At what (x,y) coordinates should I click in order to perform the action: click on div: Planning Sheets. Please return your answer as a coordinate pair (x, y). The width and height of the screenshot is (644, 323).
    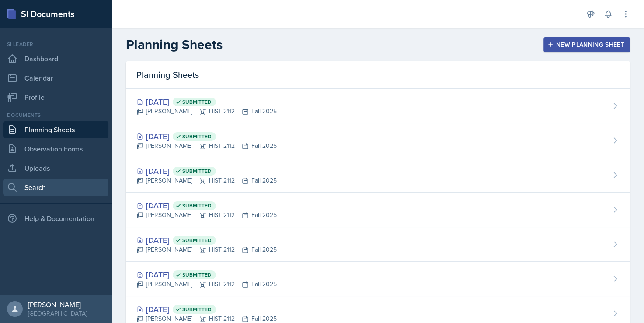
    Looking at the image, I should click on (378, 75).